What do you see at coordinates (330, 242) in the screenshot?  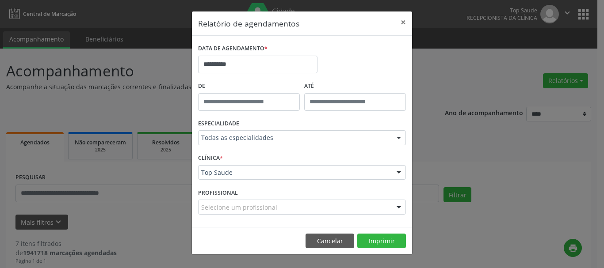 I see `button: Cancelar` at bounding box center [330, 242].